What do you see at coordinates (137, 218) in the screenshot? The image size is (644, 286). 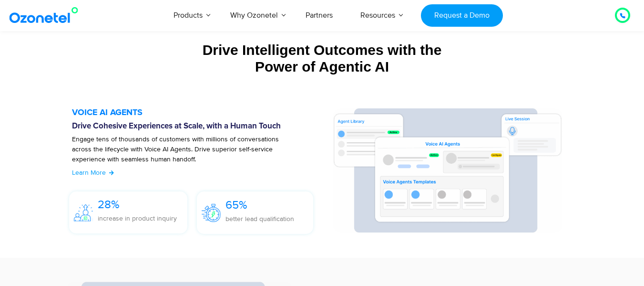 I see `p: increase in product inquiry` at bounding box center [137, 218].